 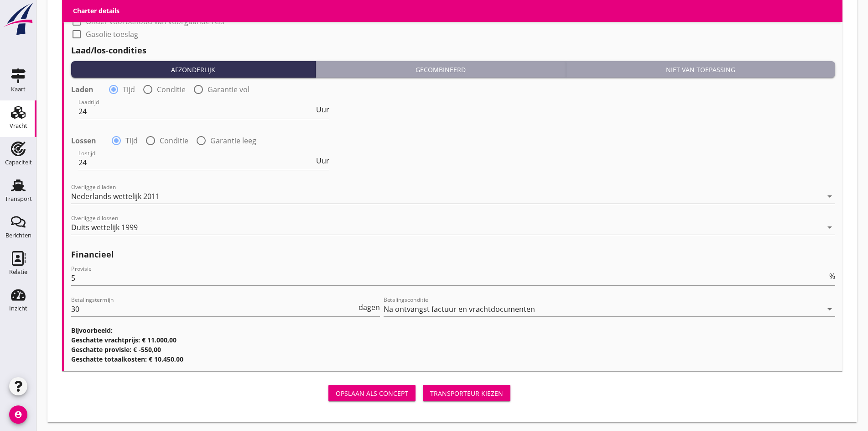 What do you see at coordinates (368, 307) in the screenshot?
I see `div: dagen` at bounding box center [368, 307].